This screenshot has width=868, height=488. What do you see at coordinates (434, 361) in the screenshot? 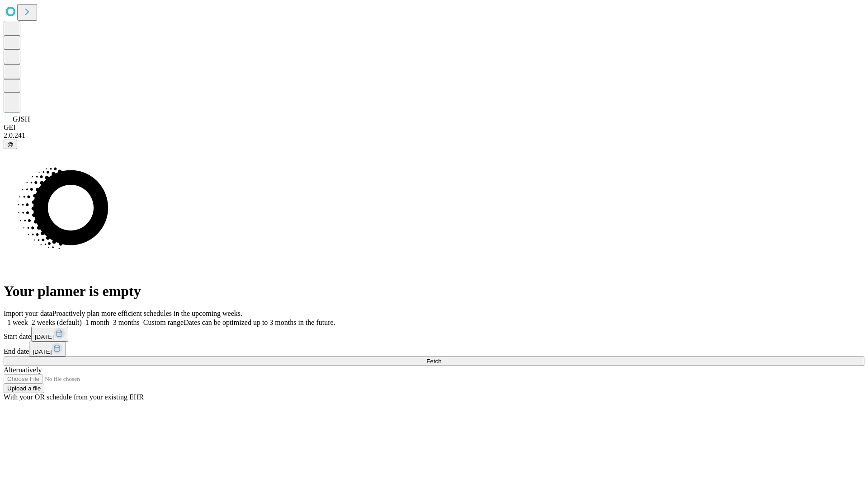
I see `button: Fetch` at bounding box center [434, 361].